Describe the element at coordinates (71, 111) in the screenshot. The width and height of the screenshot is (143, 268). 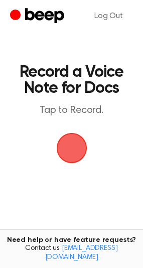
I see `p: Tap to Record.` at that location.